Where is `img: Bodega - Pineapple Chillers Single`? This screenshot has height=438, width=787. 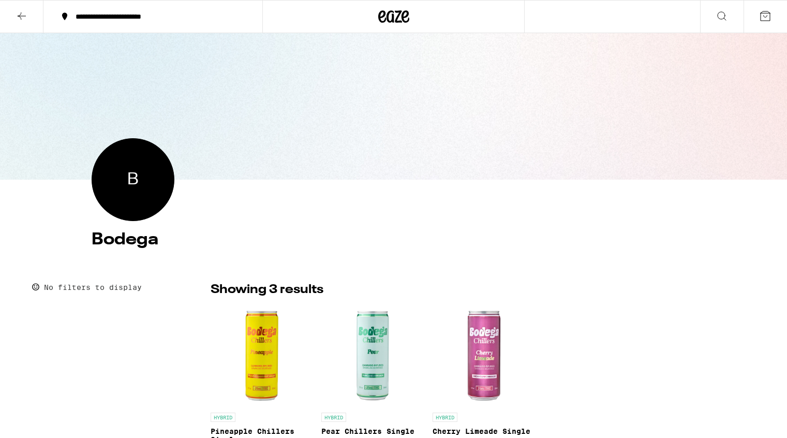
img: Bodega - Pineapple Chillers Single is located at coordinates (262, 356).